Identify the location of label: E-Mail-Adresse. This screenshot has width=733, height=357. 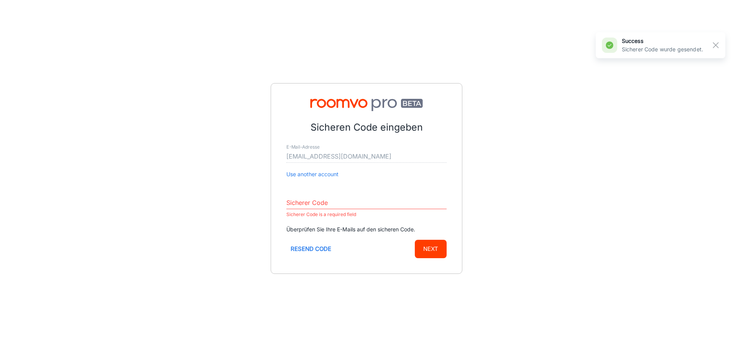
(303, 147).